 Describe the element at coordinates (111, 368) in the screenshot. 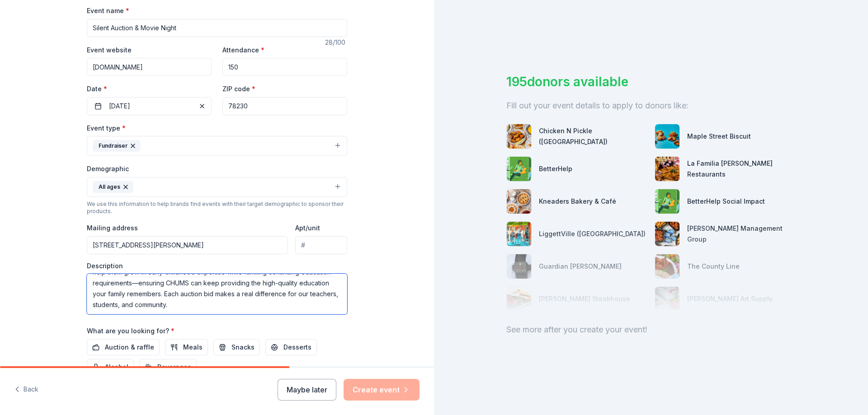

I see `button: Alcohol` at that location.